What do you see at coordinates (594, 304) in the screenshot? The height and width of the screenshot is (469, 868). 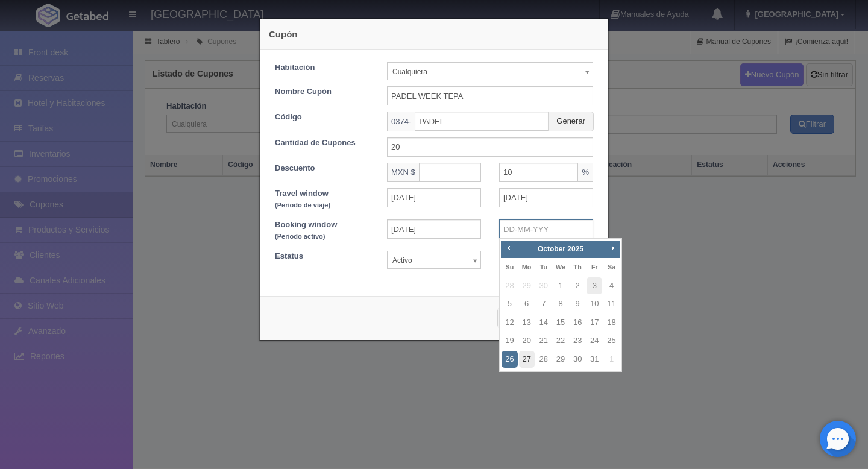 I see `a: 10` at bounding box center [594, 304].